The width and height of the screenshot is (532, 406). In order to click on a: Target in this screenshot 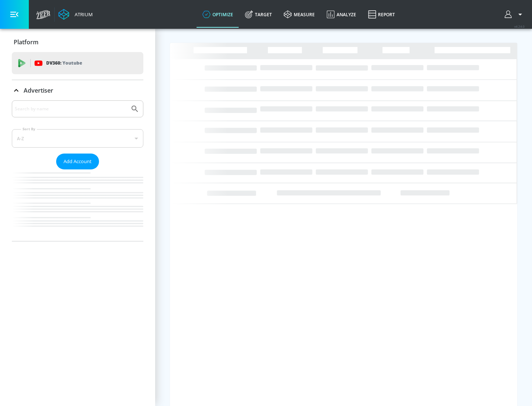, I will do `click(258, 14)`.